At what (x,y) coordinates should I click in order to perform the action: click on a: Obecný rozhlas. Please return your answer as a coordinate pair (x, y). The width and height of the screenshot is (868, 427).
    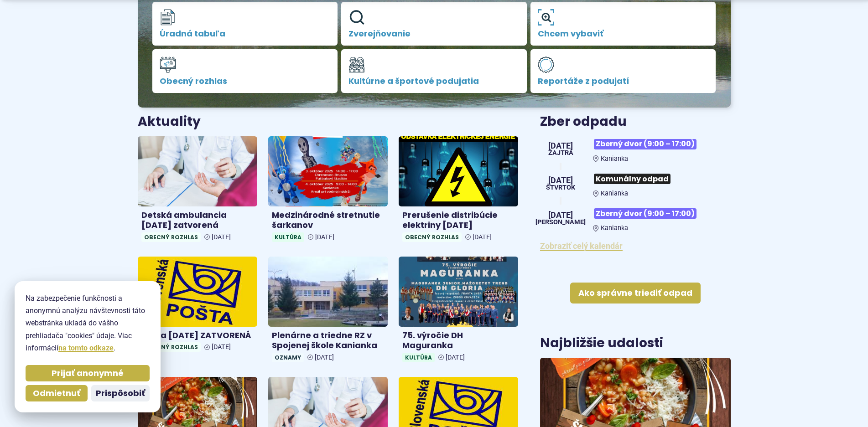
    Looking at the image, I should click on (245, 71).